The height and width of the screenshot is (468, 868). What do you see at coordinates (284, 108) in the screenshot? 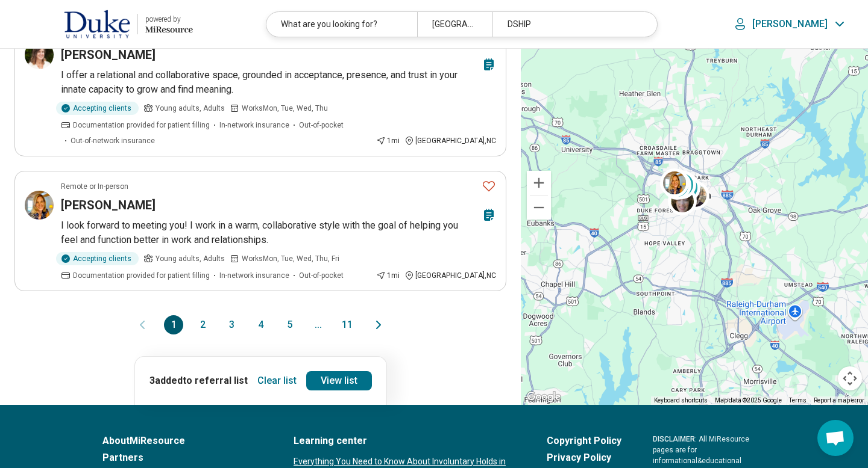
I see `span: Works Mon, Tue, Wed, Thu` at bounding box center [284, 108].